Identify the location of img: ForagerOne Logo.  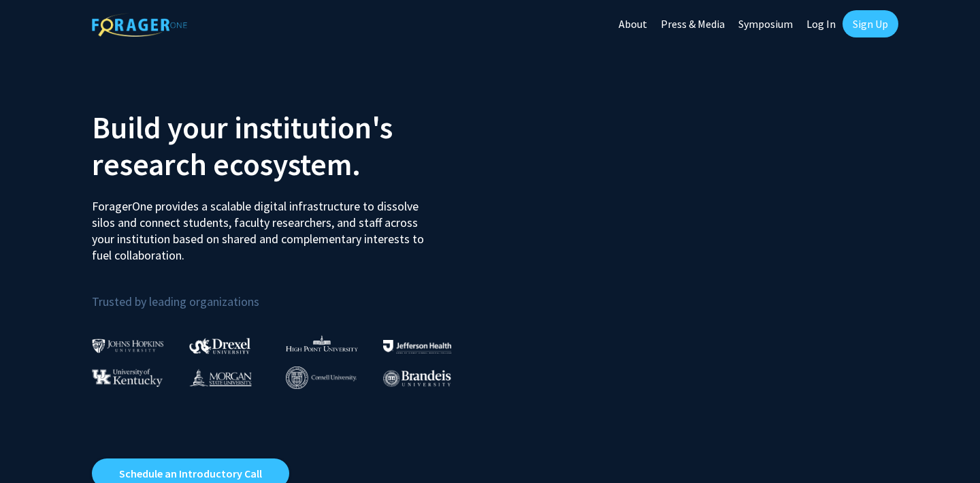
(139, 24).